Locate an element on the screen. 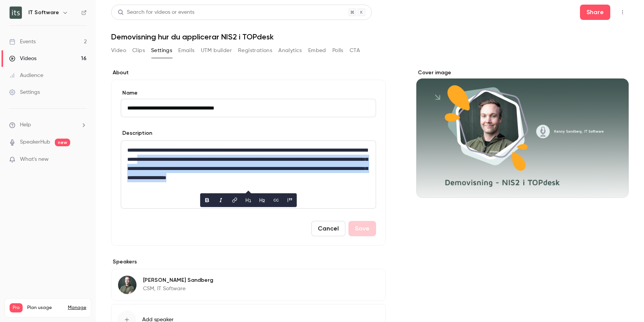 This screenshot has height=322, width=644. label: Name is located at coordinates (249, 93).